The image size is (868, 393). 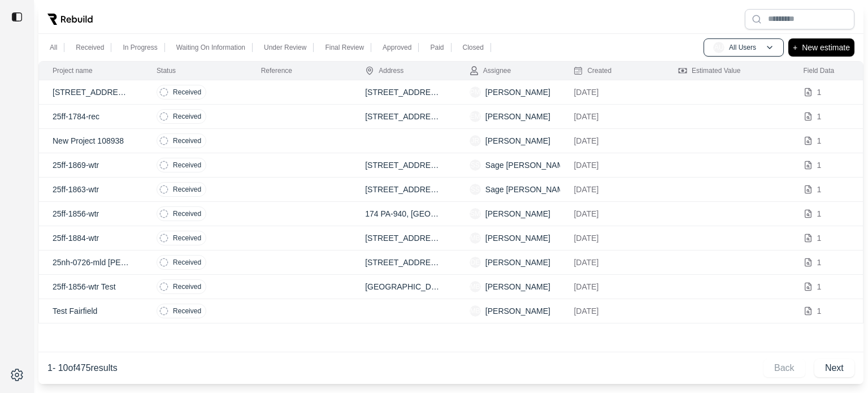 I want to click on button: Next, so click(x=834, y=369).